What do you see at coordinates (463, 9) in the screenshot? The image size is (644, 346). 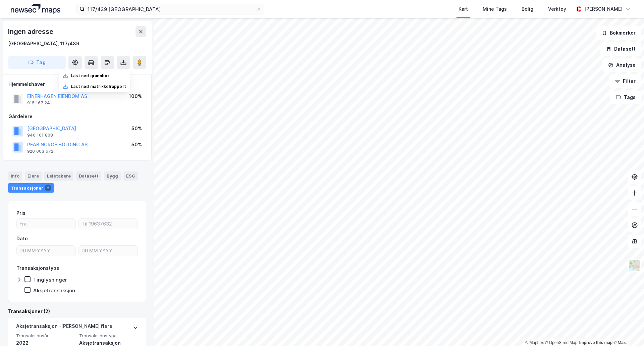 I see `div: Kart` at bounding box center [463, 9].